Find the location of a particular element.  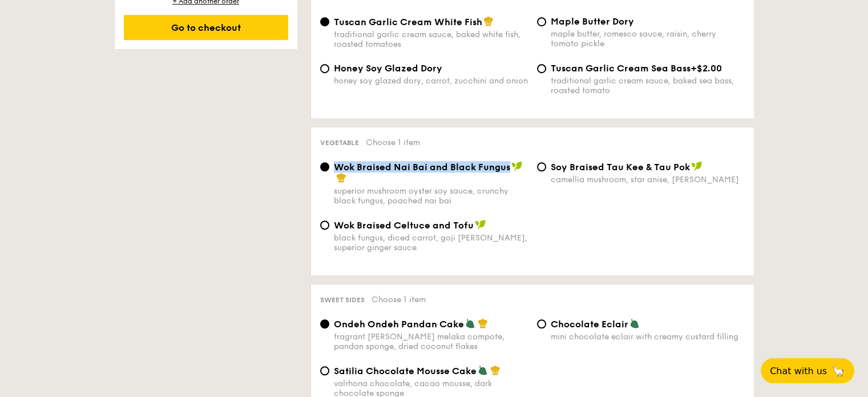

input: Tuscan Garlic Cream Sea Bass+$2.00traditional garlic cream sauce, baked sea bass, roasted tomato is located at coordinates (541, 69).